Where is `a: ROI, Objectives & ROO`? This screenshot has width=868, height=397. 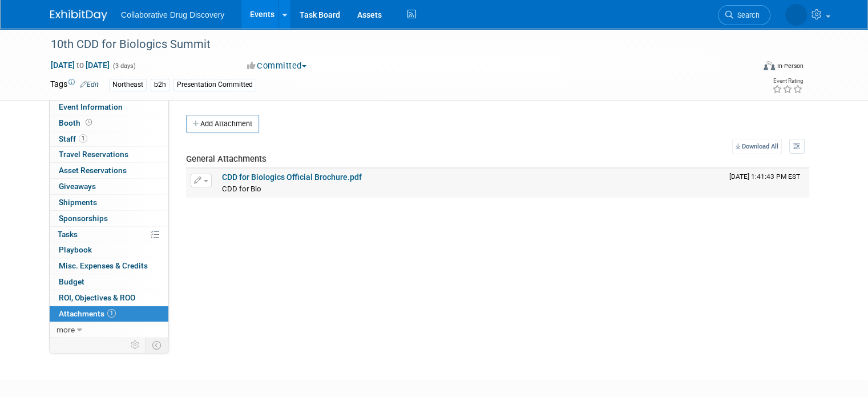 a: ROI, Objectives & ROO is located at coordinates (109, 298).